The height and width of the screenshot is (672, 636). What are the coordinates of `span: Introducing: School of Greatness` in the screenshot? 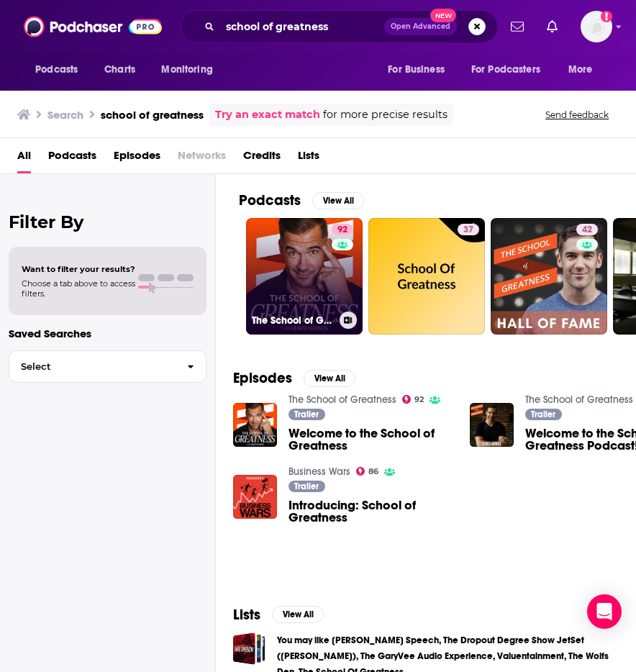 It's located at (371, 511).